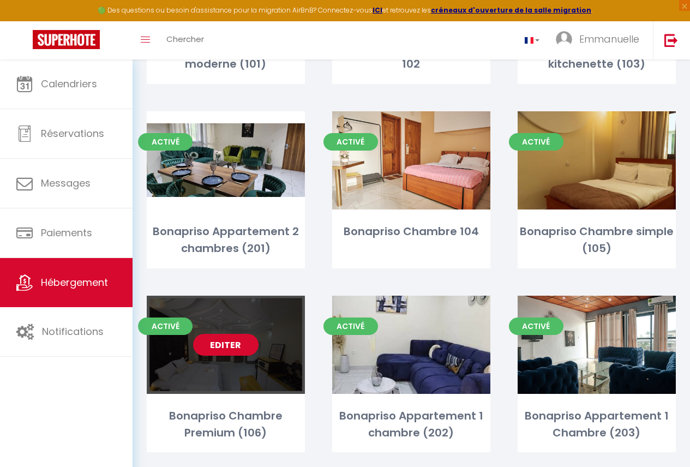 The width and height of the screenshot is (690, 467). I want to click on a: ... Emmanuelle, so click(600, 40).